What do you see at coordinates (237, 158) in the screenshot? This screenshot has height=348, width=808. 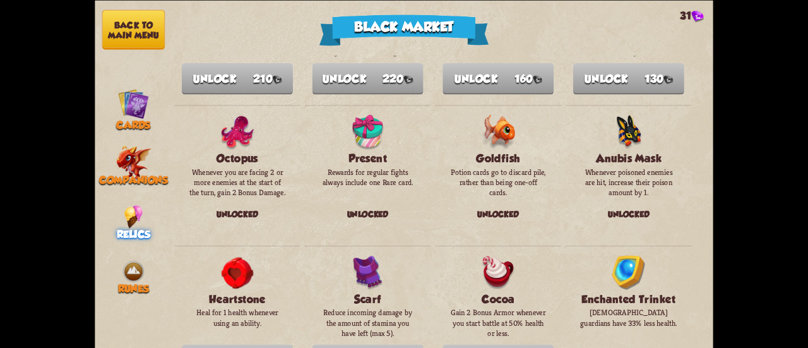 I see `h3: Octopus` at bounding box center [237, 158].